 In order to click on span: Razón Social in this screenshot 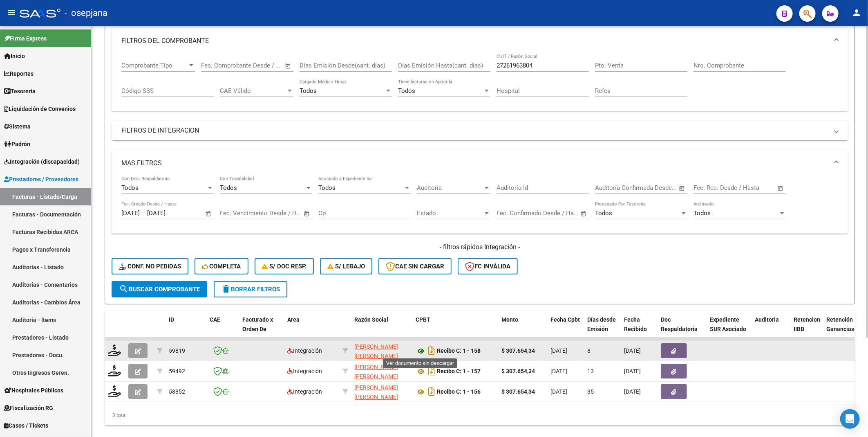, I will do `click(371, 319)`.